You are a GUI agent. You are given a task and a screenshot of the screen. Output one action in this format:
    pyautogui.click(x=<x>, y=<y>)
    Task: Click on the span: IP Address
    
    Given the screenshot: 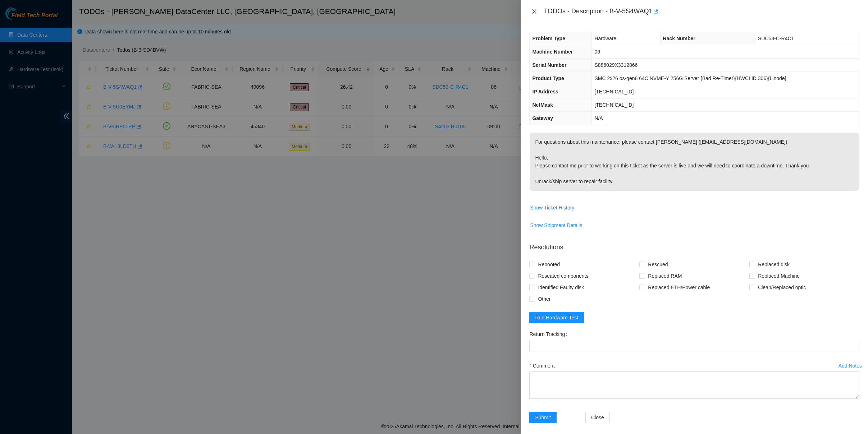 What is the action you would take?
    pyautogui.click(x=545, y=92)
    